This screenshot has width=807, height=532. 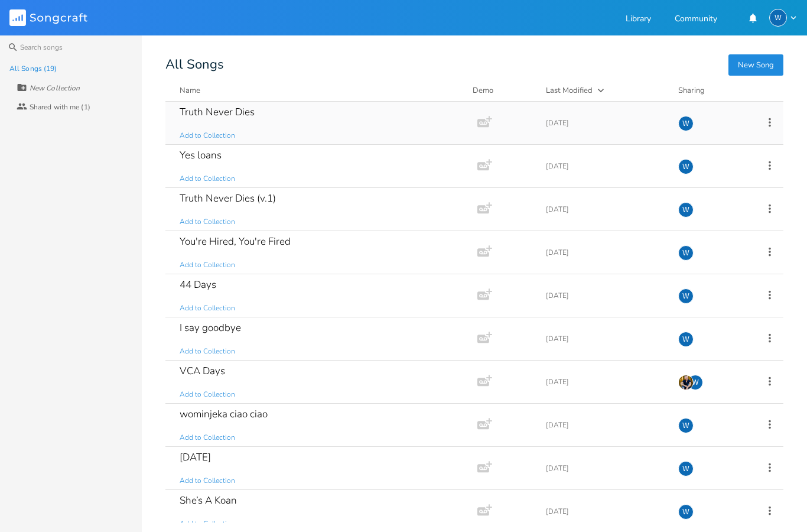 What do you see at coordinates (210, 327) in the screenshot?
I see `div: I say goodbye` at bounding box center [210, 327].